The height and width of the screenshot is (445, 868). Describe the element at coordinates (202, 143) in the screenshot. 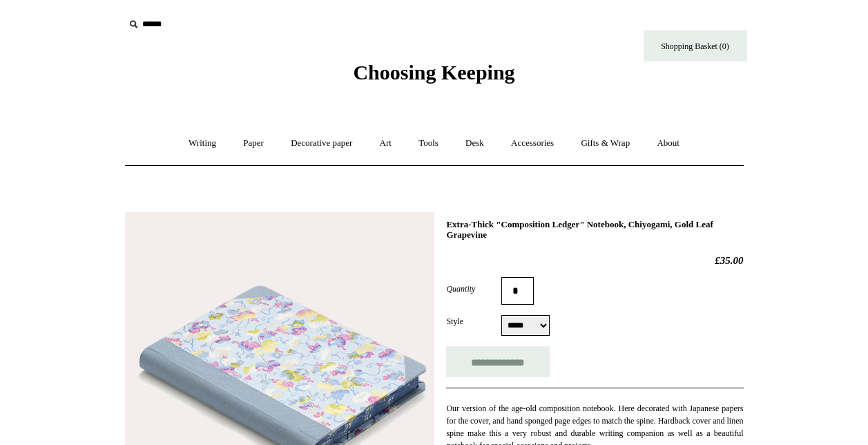

I see `a: Writing` at that location.